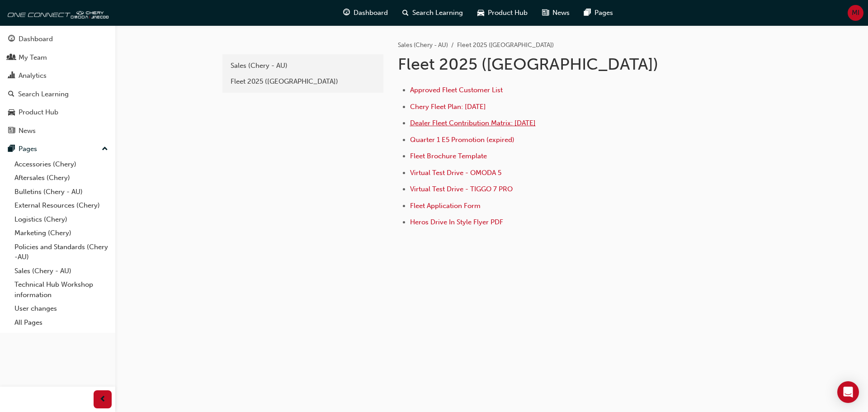 Image resolution: width=868 pixels, height=412 pixels. Describe the element at coordinates (456, 90) in the screenshot. I see `span: Approved Fleet Customer List` at that location.